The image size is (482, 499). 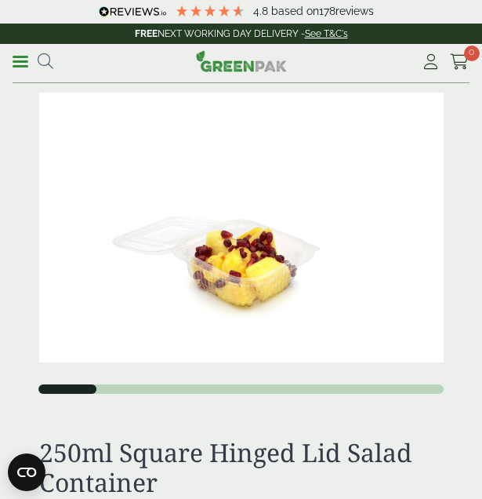 What do you see at coordinates (241, 467) in the screenshot?
I see `h1: 250ml Square Hinged Lid Salad Container` at bounding box center [241, 467].